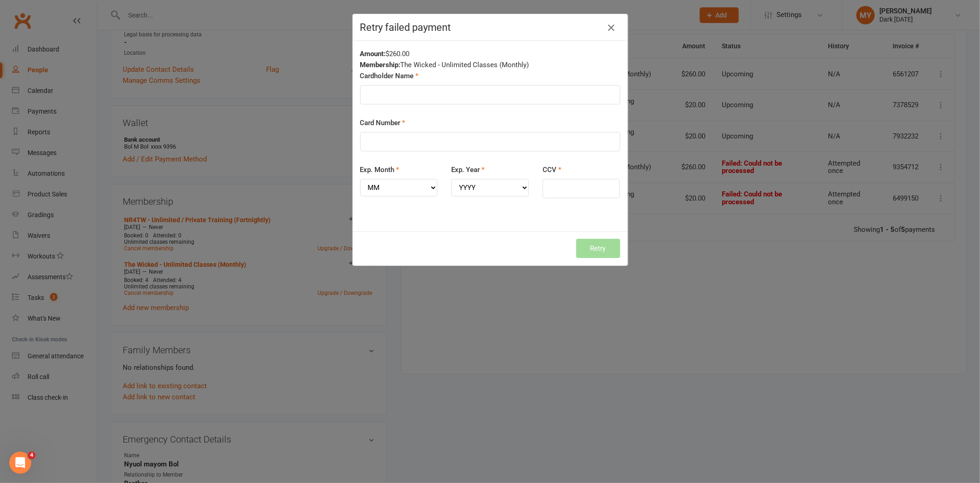 This screenshot has height=483, width=980. What do you see at coordinates (32, 455) in the screenshot?
I see `span: 4` at bounding box center [32, 455].